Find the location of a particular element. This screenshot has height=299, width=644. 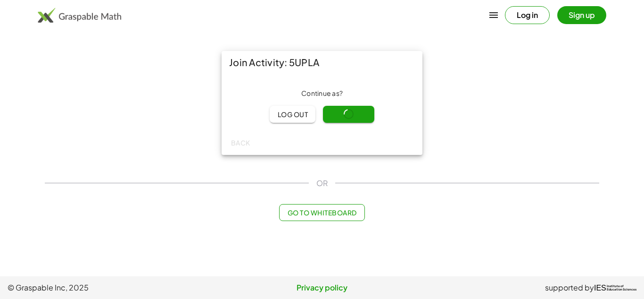

span: supported by is located at coordinates (570, 288).